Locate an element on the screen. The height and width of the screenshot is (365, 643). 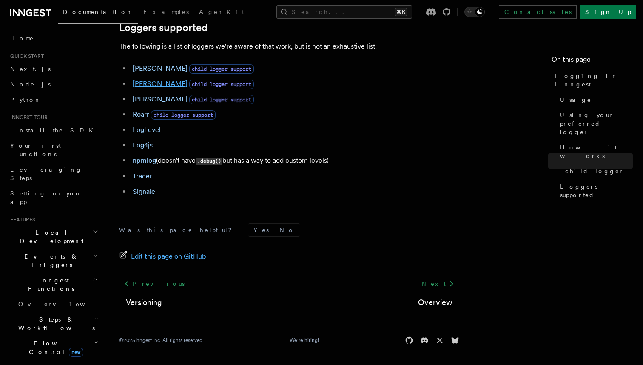
a: Leveraging Steps is located at coordinates (53, 174).